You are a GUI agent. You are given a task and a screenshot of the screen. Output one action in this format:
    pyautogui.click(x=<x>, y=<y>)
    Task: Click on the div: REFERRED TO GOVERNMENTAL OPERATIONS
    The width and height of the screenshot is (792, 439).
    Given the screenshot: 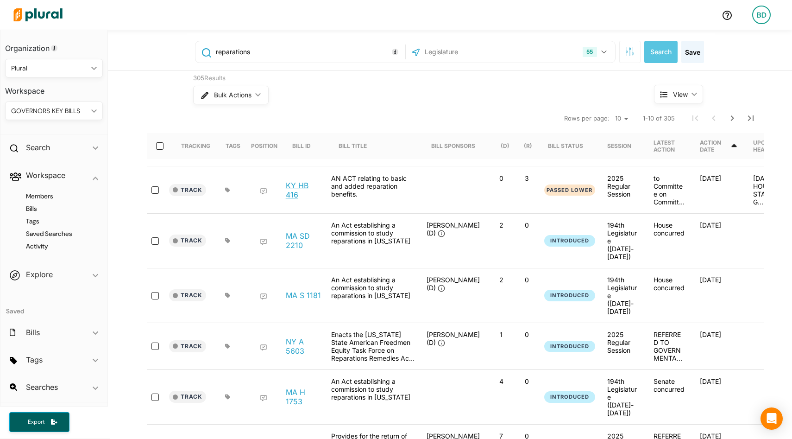 What is the action you would take?
    pyautogui.click(x=670, y=346)
    